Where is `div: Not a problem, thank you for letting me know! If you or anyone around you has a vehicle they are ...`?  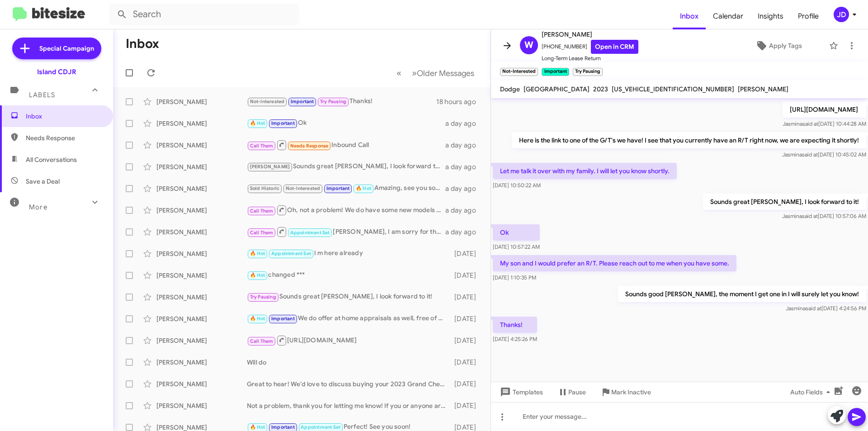 div: Not a problem, thank you for letting me know! If you or anyone around you has a vehicle they are ... is located at coordinates (348, 406).